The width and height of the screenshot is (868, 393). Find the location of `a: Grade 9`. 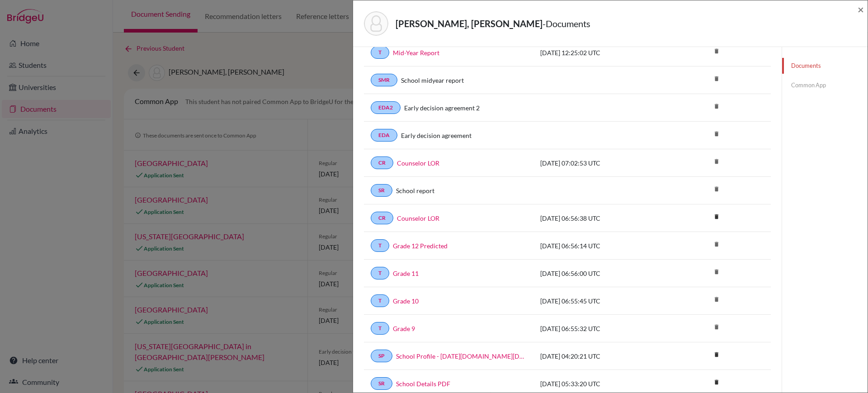

a: Grade 9 is located at coordinates (404, 328).